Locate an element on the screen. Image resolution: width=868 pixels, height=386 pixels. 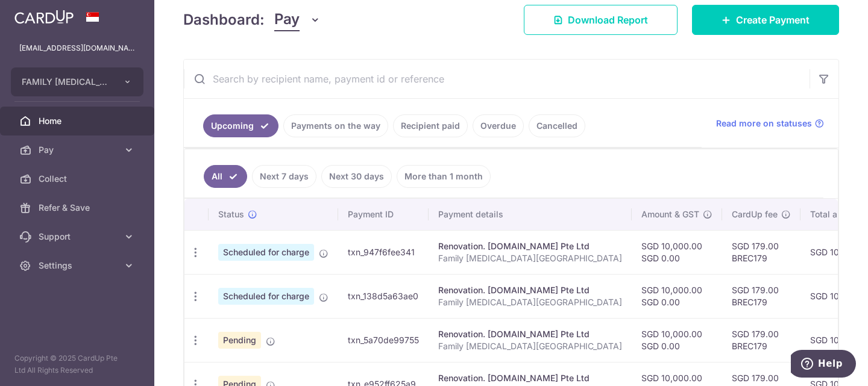
th: Payment details is located at coordinates (530, 214).